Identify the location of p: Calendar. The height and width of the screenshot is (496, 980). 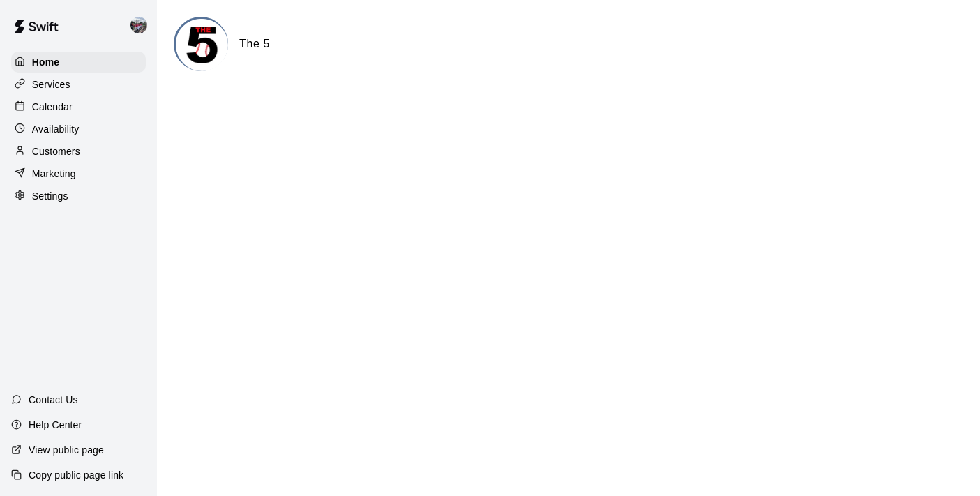
(52, 106).